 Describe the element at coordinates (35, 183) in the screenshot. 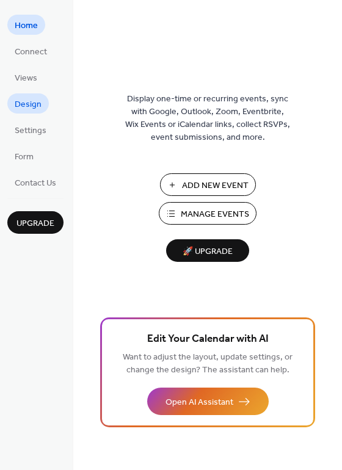

I see `span: Contact Us` at that location.